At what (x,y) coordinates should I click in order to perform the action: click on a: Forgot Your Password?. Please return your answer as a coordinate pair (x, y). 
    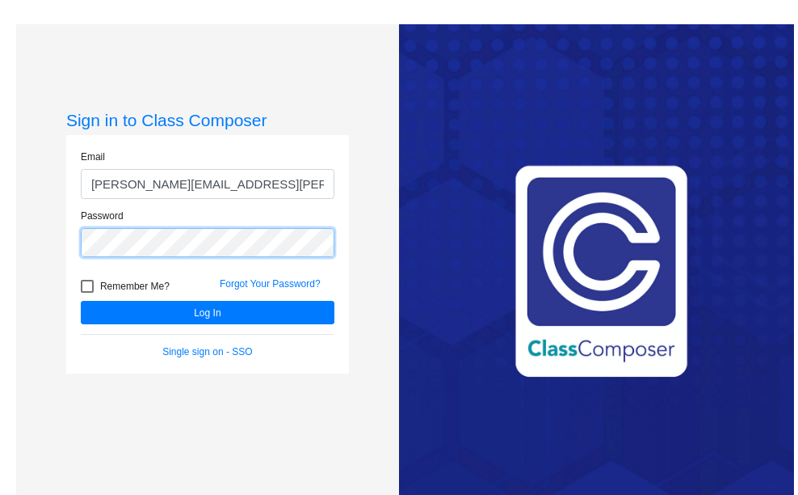
    Looking at the image, I should click on (270, 284).